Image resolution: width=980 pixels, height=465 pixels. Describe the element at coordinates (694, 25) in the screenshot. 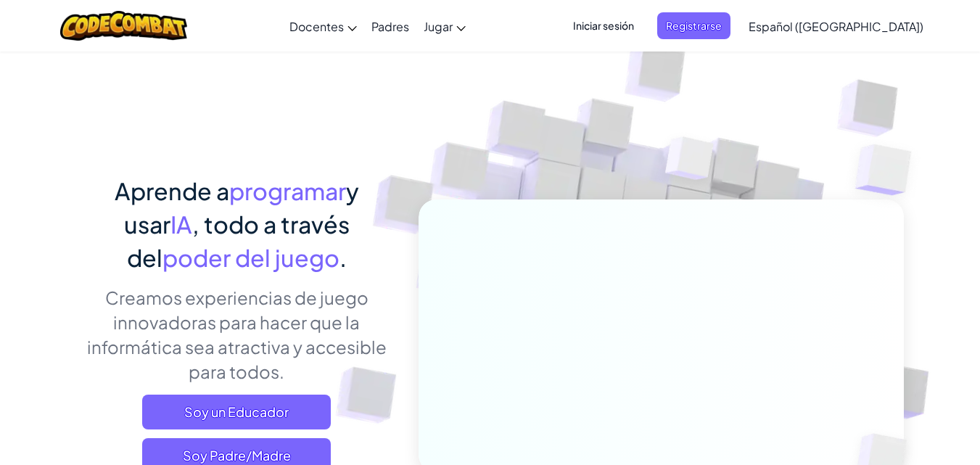

I see `button: Registrarse` at that location.